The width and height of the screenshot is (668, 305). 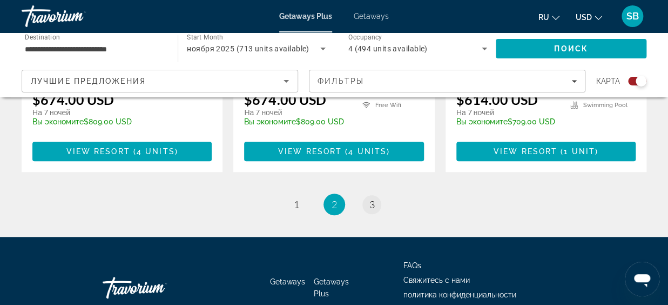 What do you see at coordinates (42, 37) in the screenshot?
I see `span: Destination` at bounding box center [42, 37].